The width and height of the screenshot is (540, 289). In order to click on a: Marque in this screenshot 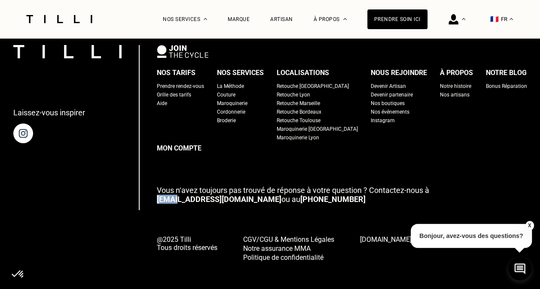, I will do `click(238, 19)`.